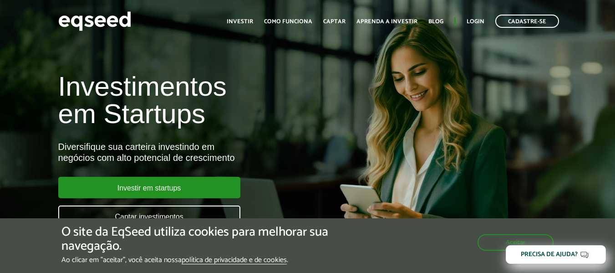  What do you see at coordinates (527, 21) in the screenshot?
I see `a: Cadastre-se` at bounding box center [527, 21].